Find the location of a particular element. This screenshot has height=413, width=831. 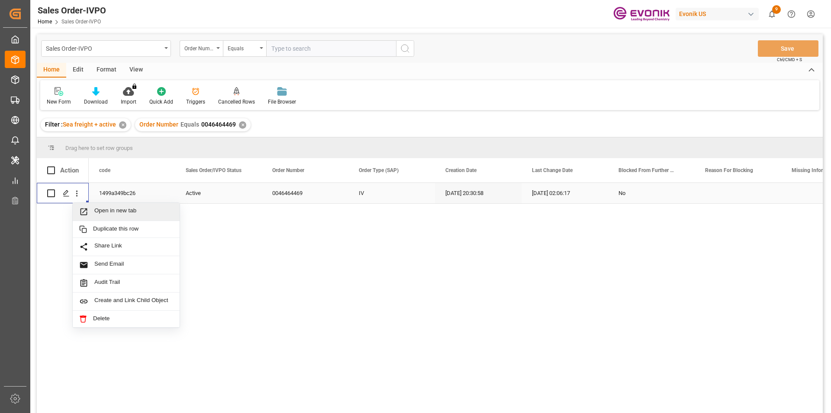

div: Cancelled Rows is located at coordinates (236, 102).